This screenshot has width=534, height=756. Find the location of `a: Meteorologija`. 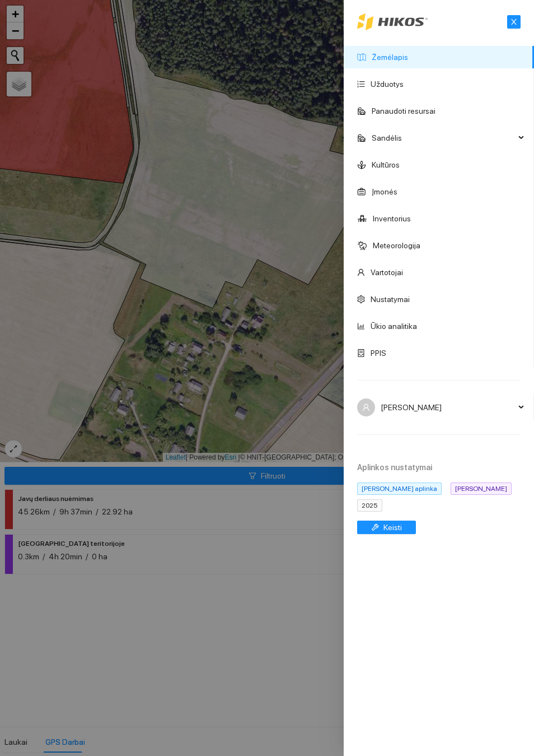

a: Meteorologija is located at coordinates (396, 245).